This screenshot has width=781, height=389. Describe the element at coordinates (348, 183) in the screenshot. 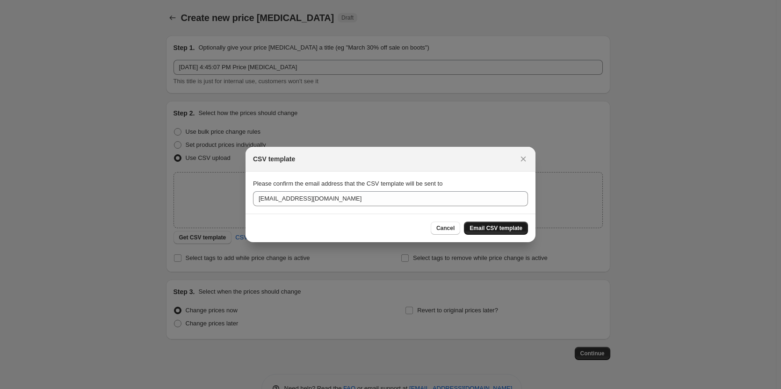

I see `span: Please confirm the email address that the CSV template will be sent to` at that location.